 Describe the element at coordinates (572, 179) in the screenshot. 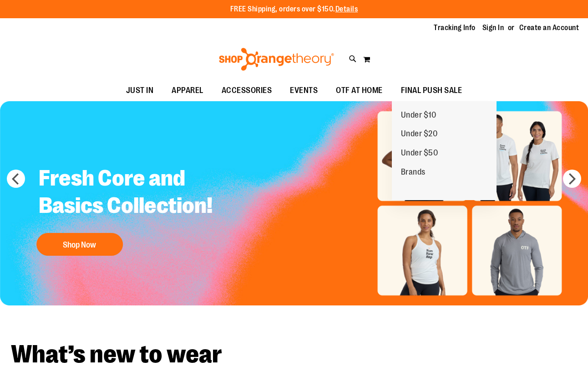

I see `button: next` at that location.